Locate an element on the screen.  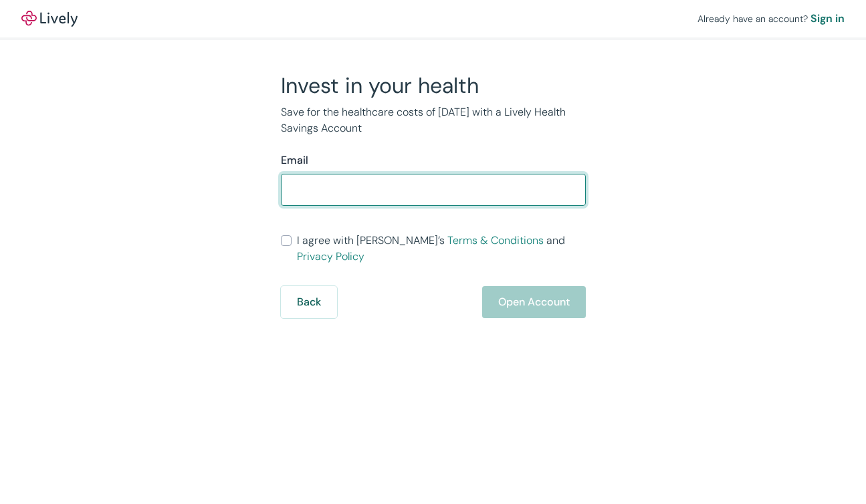
label: Email is located at coordinates (295, 160).